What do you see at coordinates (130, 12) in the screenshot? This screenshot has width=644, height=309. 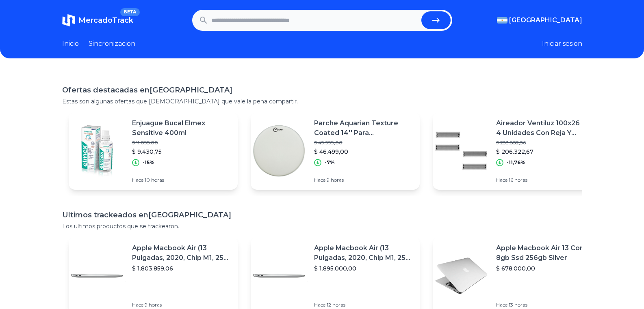 I see `span: BETA` at bounding box center [130, 12].